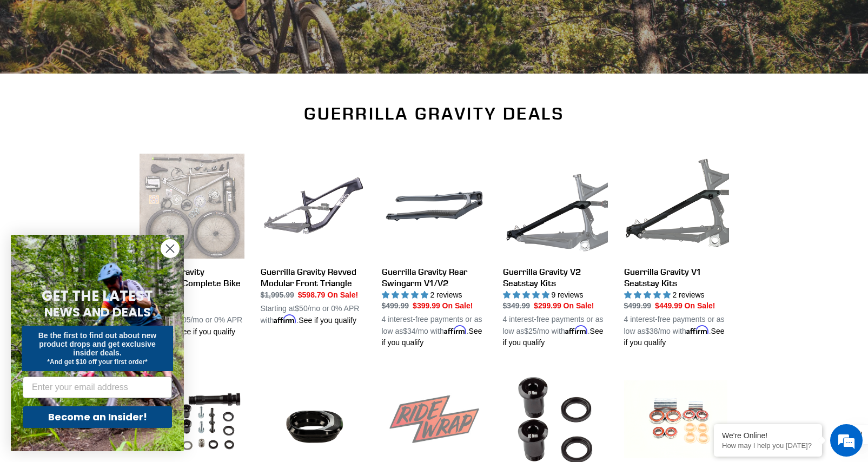  I want to click on span: GET THE LATEST, so click(97, 296).